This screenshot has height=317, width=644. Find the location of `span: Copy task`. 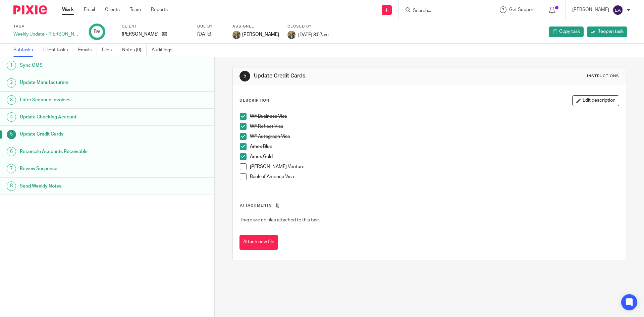

span: Copy task is located at coordinates (569, 31).